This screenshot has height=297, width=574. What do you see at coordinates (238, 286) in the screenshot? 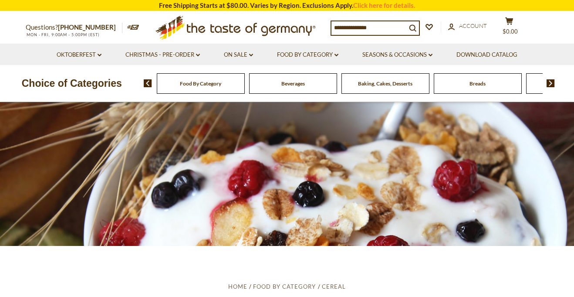
I see `a: Home` at bounding box center [238, 286].